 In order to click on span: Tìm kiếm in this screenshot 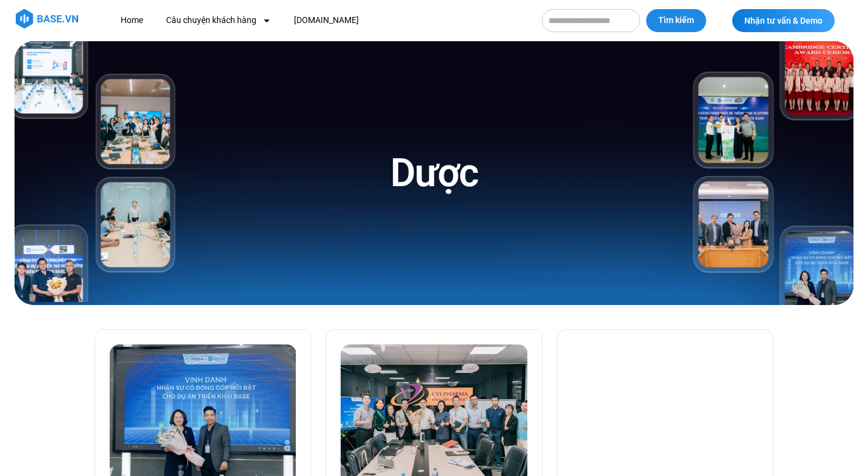, I will do `click(675, 20)`.